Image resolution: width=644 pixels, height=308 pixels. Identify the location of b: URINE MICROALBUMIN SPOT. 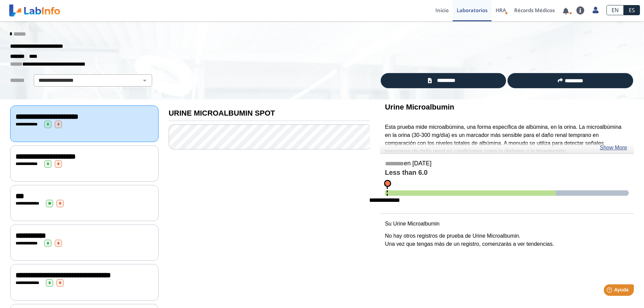
(222, 113).